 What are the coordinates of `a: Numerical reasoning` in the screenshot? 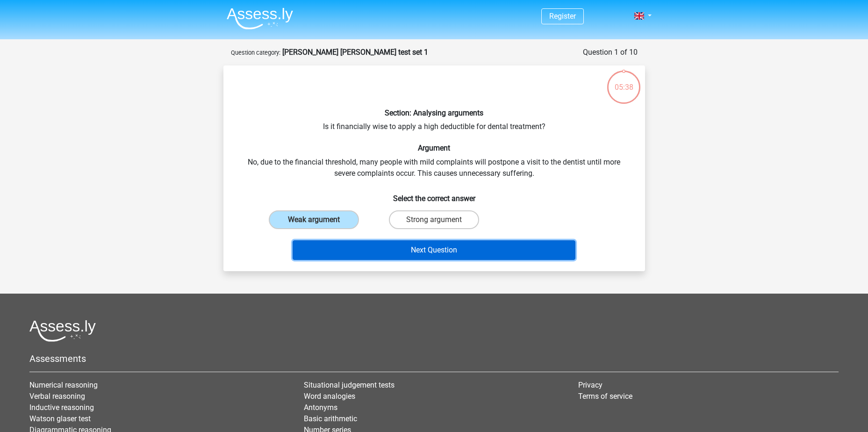 It's located at (63, 385).